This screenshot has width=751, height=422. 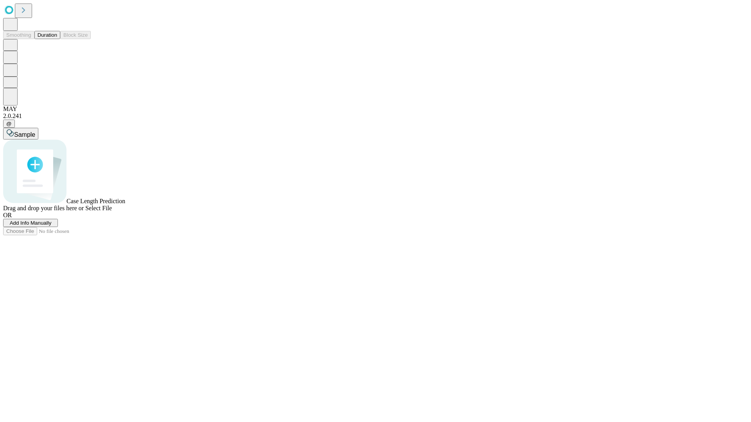 What do you see at coordinates (43, 208) in the screenshot?
I see `span: Drag and drop your files here or` at bounding box center [43, 208].